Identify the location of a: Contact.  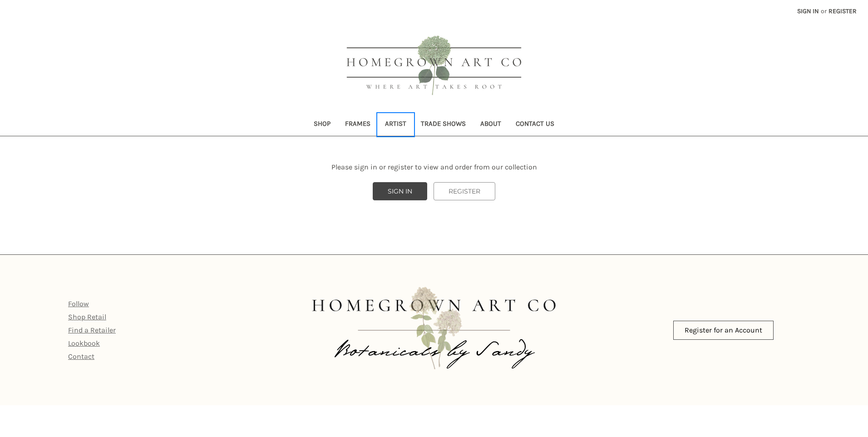
(81, 356).